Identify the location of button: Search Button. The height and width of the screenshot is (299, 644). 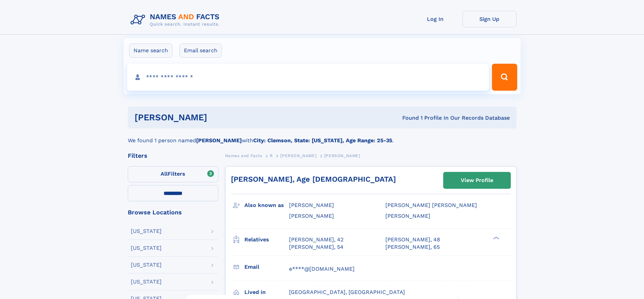
(504, 78).